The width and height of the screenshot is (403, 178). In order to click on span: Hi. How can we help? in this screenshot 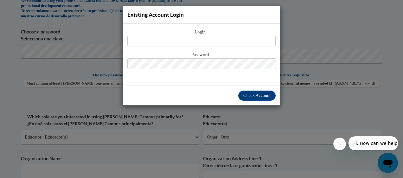, I will do `click(28, 7)`.